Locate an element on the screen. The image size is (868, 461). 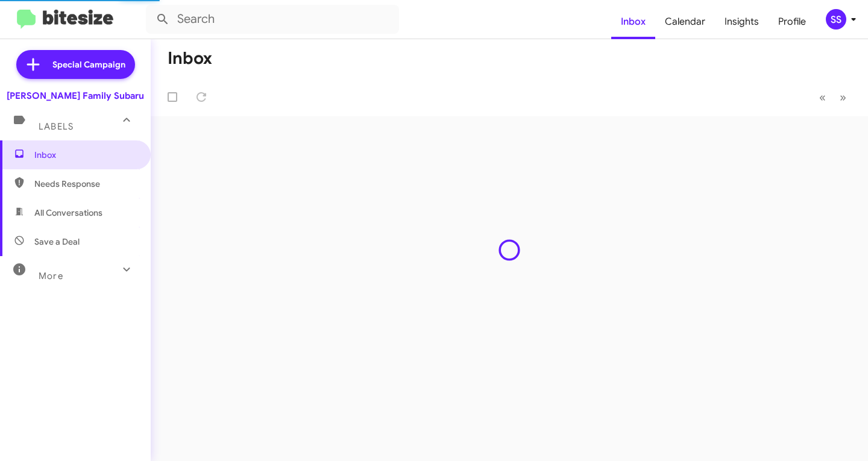
span: Calendar is located at coordinates (685, 22).